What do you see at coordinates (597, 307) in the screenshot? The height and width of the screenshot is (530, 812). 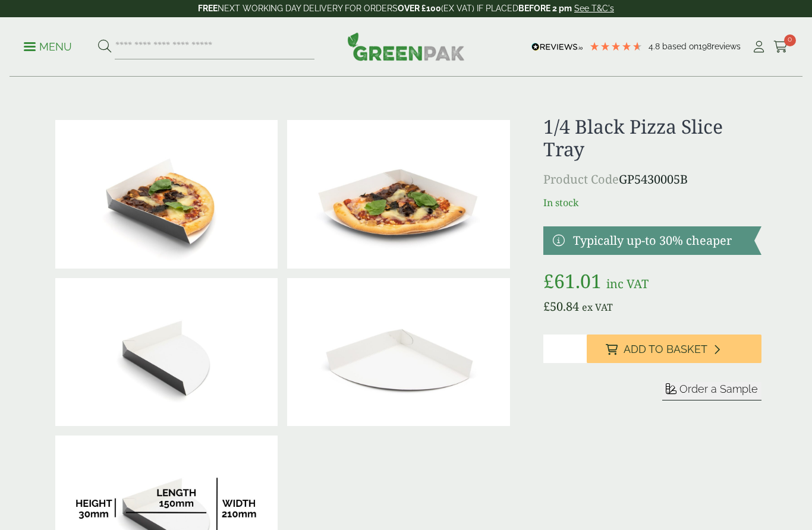 I see `span: ex VAT` at bounding box center [597, 307].